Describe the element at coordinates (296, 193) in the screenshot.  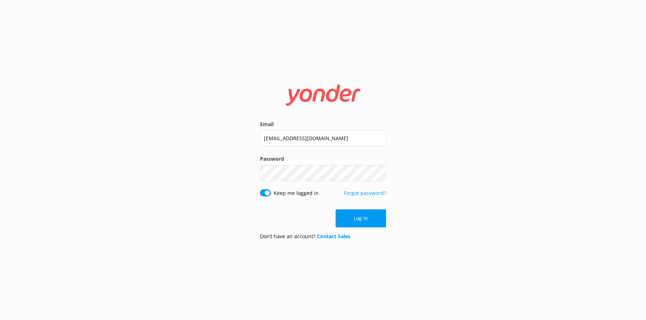
I see `label: Keep me logged in` at that location.